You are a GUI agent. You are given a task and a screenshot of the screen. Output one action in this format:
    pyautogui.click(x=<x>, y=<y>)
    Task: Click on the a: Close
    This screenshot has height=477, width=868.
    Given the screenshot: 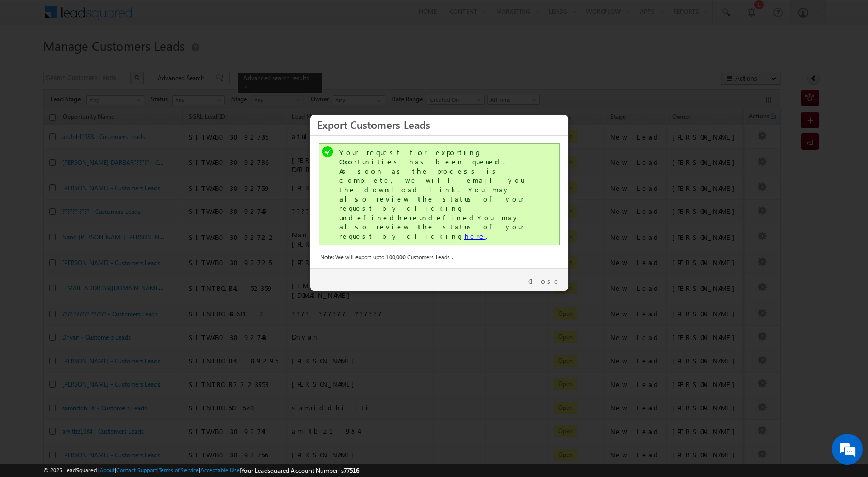 What is the action you would take?
    pyautogui.click(x=544, y=281)
    